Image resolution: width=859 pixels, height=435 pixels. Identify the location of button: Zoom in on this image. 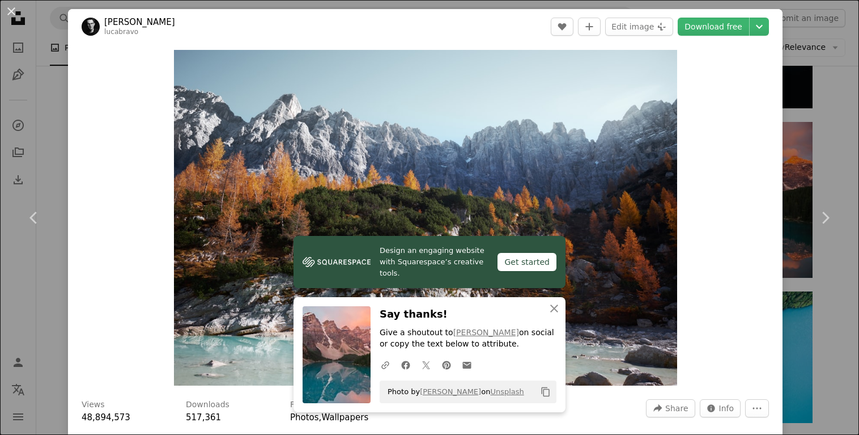
(425, 218).